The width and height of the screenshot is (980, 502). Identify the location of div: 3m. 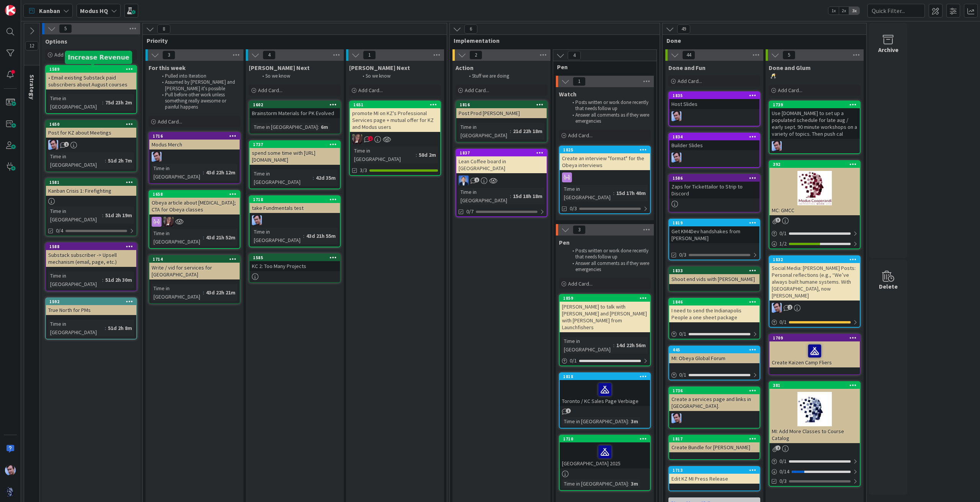
(634, 484).